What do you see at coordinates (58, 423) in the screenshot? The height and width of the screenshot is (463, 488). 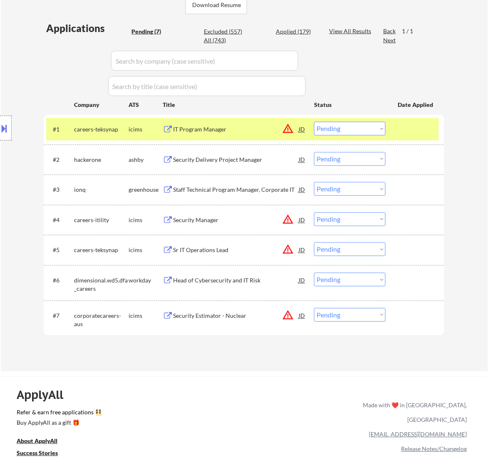 I see `a: Buy ApplyAll as a gift 🎁` at bounding box center [58, 423].